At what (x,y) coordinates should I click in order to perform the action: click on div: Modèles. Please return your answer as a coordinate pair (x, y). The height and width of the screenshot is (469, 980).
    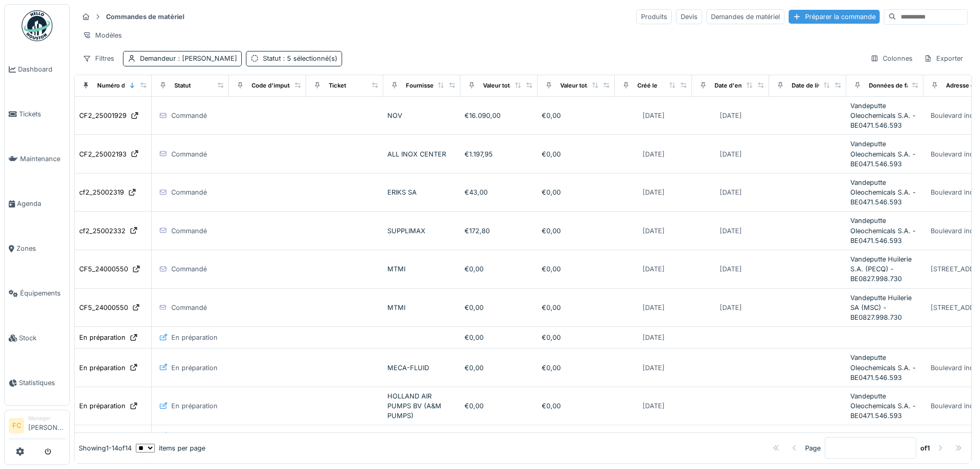
    Looking at the image, I should click on (102, 35).